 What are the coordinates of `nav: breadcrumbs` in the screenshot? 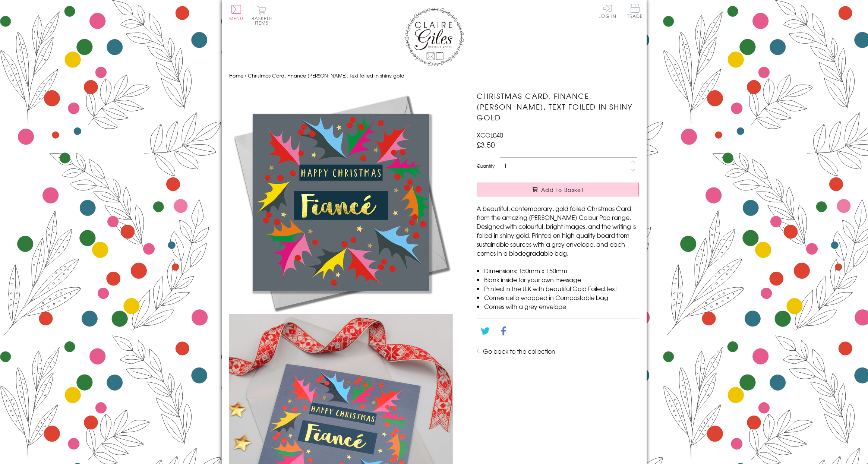 It's located at (434, 76).